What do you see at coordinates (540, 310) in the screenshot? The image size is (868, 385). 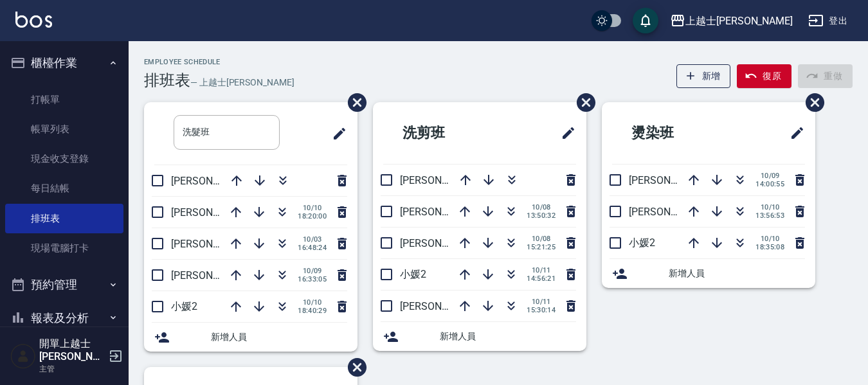 I see `span: 15:30:14` at bounding box center [540, 310].